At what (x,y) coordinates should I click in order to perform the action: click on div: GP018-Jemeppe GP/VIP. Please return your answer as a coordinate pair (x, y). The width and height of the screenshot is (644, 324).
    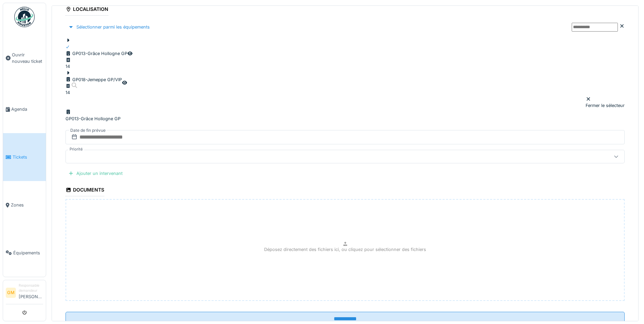
    Looking at the image, I should click on (94, 79).